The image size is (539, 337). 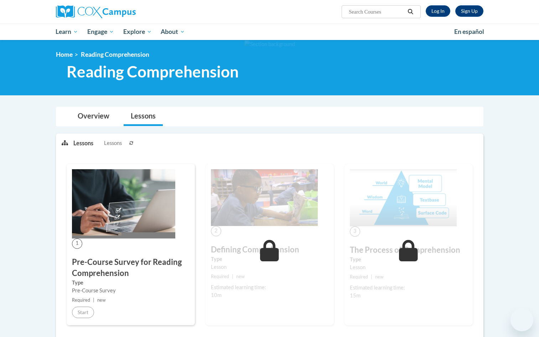 What do you see at coordinates (77, 243) in the screenshot?
I see `span: 1` at bounding box center [77, 243].